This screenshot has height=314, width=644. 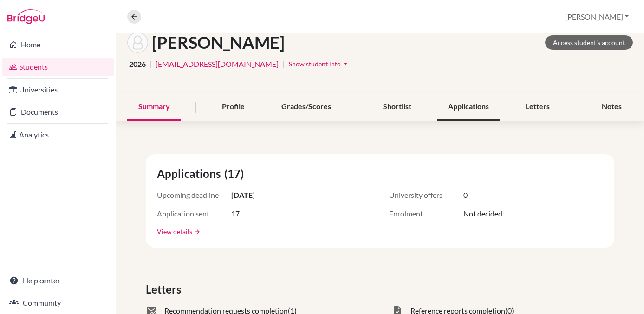 What do you see at coordinates (26, 17) in the screenshot?
I see `img: Bridge-U` at bounding box center [26, 17].